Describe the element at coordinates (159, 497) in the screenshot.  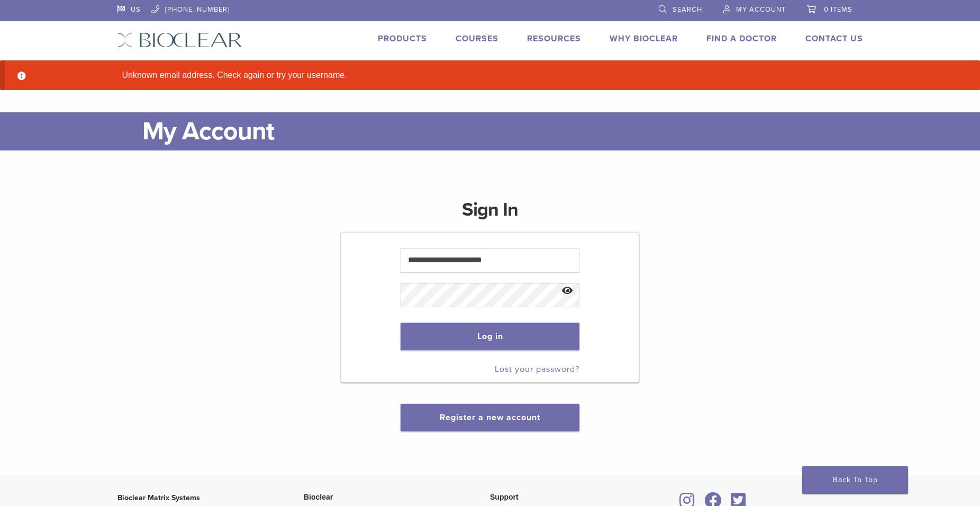
I see `strong: Bioclear Matrix Systems` at that location.